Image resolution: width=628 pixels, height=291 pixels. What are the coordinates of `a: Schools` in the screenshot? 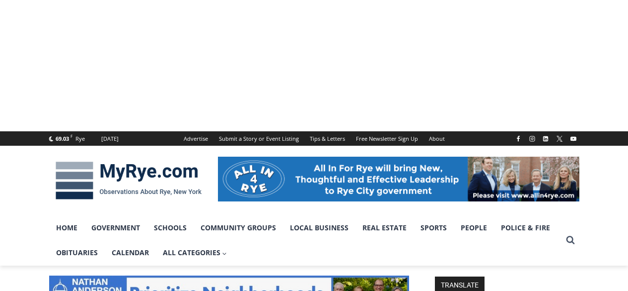 It's located at (170, 227).